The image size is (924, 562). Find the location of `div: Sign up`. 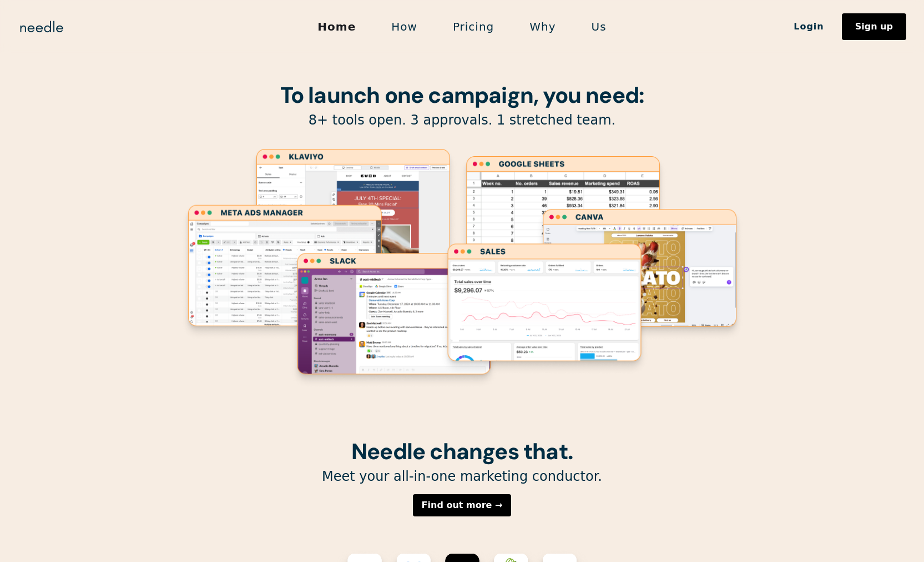

div: Sign up is located at coordinates (875, 26).